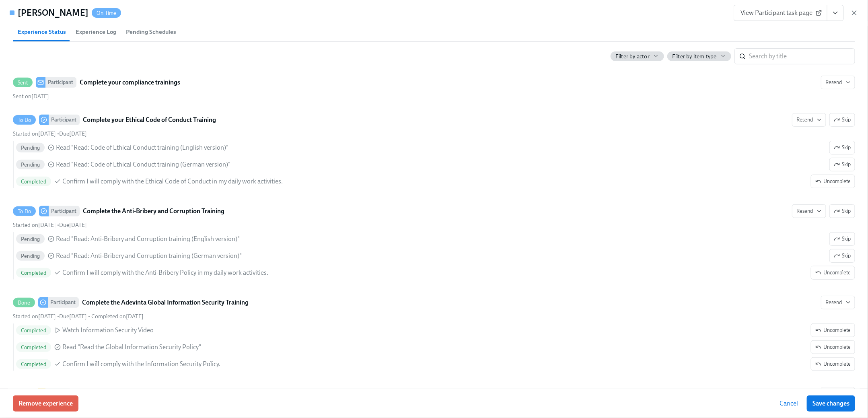 This screenshot has height=418, width=868. What do you see at coordinates (130, 82) in the screenshot?
I see `strong: Complete your compliance trainings` at bounding box center [130, 82].